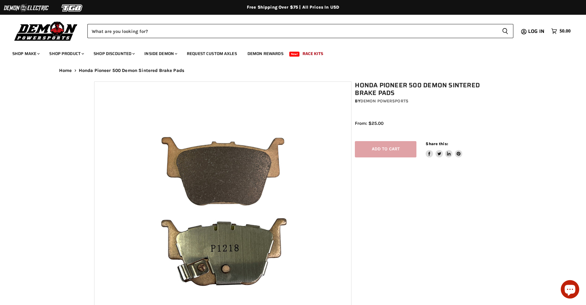 Image resolution: width=586 pixels, height=305 pixels. What do you see at coordinates (160, 54) in the screenshot?
I see `a: Inside Demon` at bounding box center [160, 54].